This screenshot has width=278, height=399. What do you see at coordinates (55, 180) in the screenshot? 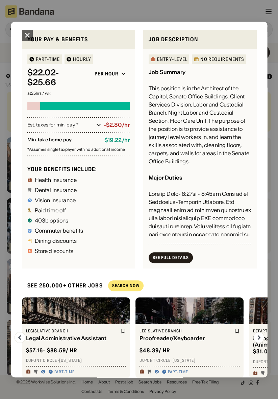
I see `div: Health insurance` at bounding box center [55, 180].